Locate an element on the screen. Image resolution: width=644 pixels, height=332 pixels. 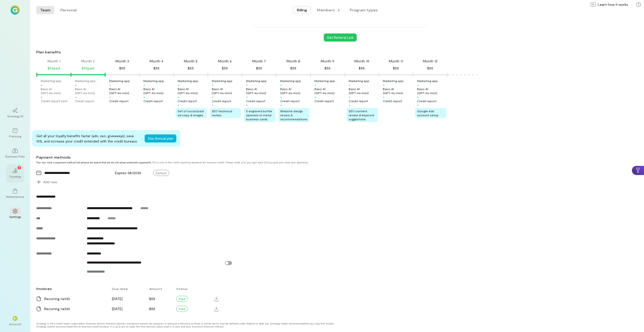
strong: You can save a payment method but please be aware that we do not allow automatic payments. is located at coordinates (94, 162).